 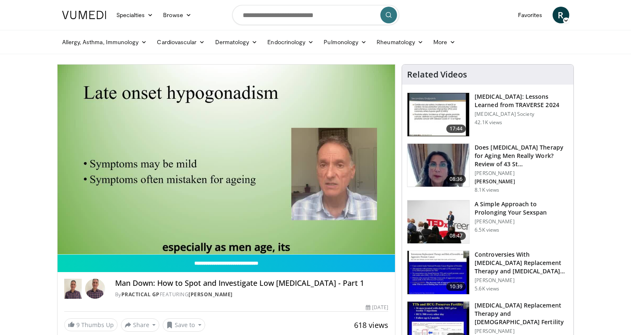 I want to click on span: 618 views, so click(x=371, y=325).